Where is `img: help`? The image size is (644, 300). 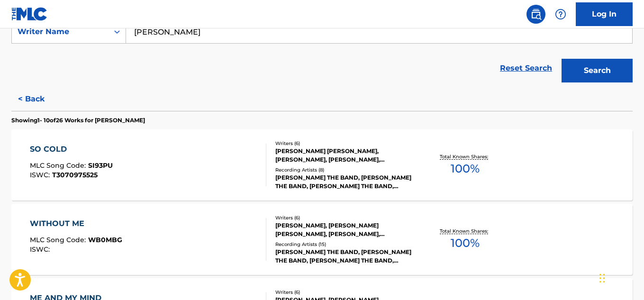 img: help is located at coordinates (561, 14).